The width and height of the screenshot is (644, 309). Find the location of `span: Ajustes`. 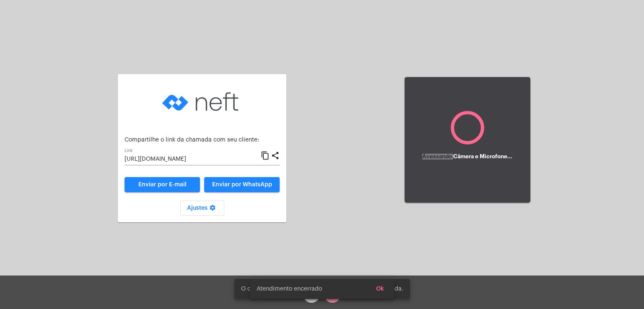

span: Ajustes is located at coordinates (202, 209).